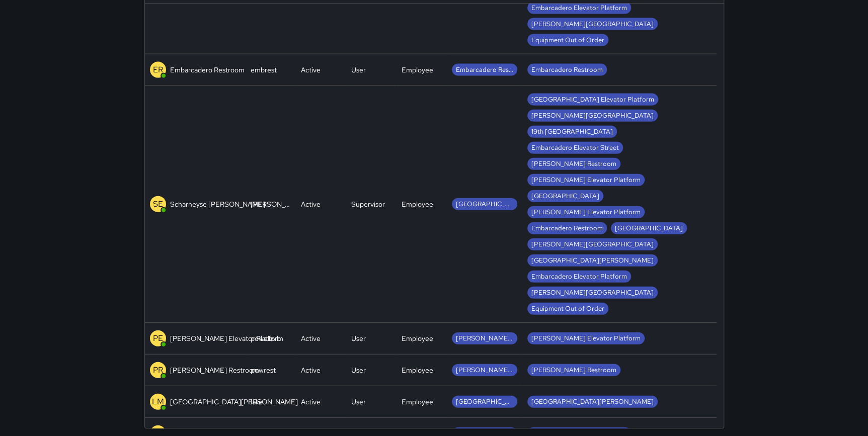 The width and height of the screenshot is (868, 436). What do you see at coordinates (265, 338) in the screenshot?
I see `div: powelevb` at bounding box center [265, 338].